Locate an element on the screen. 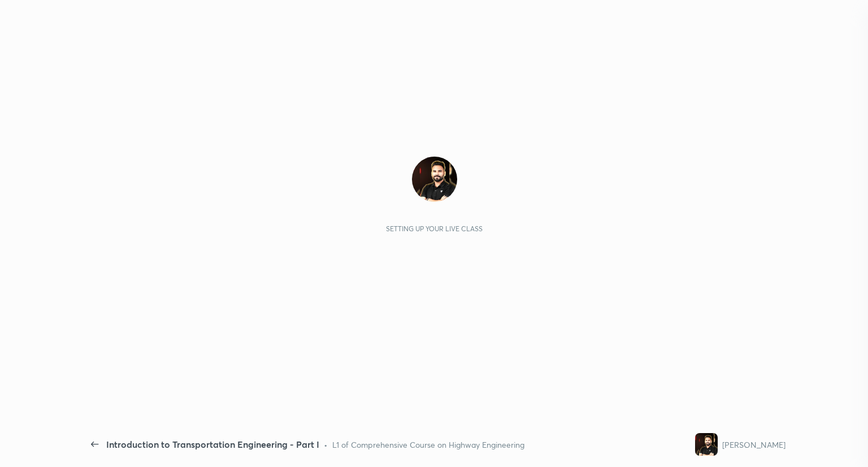  div: Introduction to Transportation Engineering - Part I is located at coordinates (213, 444).